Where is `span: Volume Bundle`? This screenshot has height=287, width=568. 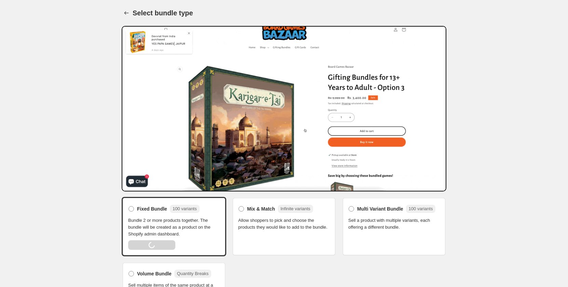
span: Volume Bundle is located at coordinates (154, 274).